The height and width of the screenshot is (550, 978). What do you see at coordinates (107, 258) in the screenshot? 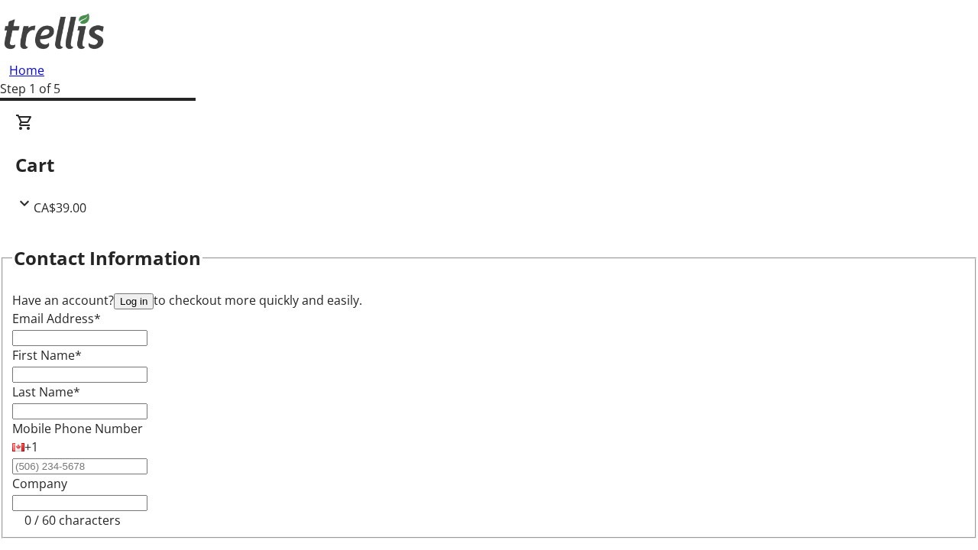
I see `h2: Contact Information` at bounding box center [107, 258].